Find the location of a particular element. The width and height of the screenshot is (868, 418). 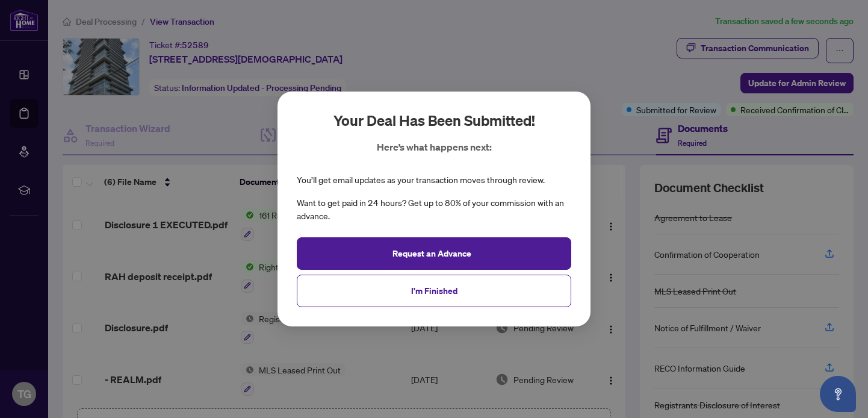

div: You’ll get email updates as your transaction moves through review. is located at coordinates (420, 180).